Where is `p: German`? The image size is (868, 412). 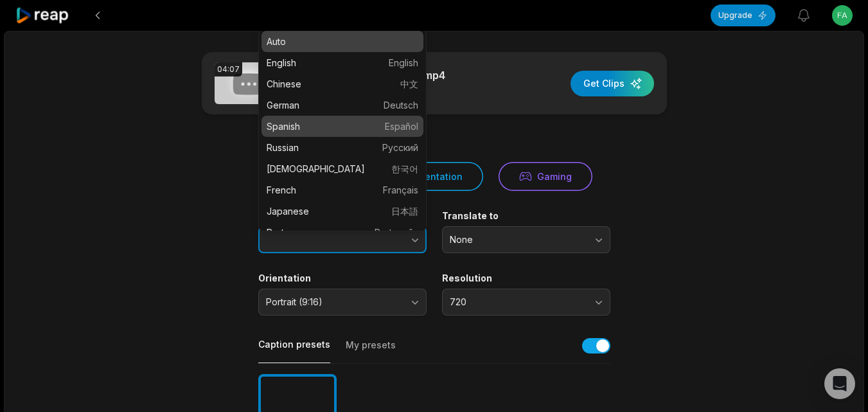 p: German is located at coordinates (342, 105).